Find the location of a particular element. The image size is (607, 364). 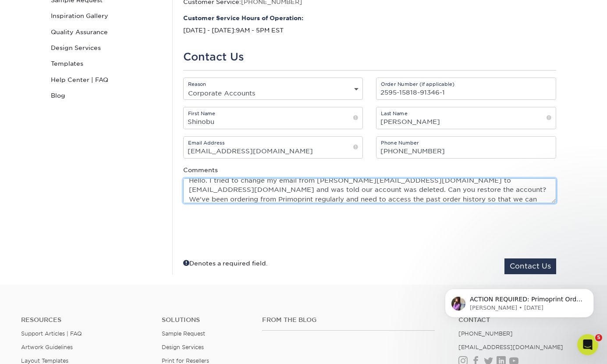

a: Support Articles | FAQ is located at coordinates (51, 333).